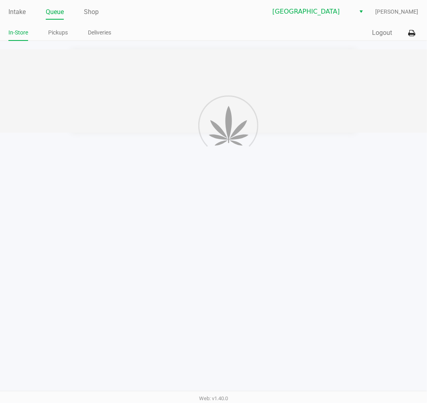 The height and width of the screenshot is (403, 427). Describe the element at coordinates (99, 32) in the screenshot. I see `a: Deliveries` at that location.